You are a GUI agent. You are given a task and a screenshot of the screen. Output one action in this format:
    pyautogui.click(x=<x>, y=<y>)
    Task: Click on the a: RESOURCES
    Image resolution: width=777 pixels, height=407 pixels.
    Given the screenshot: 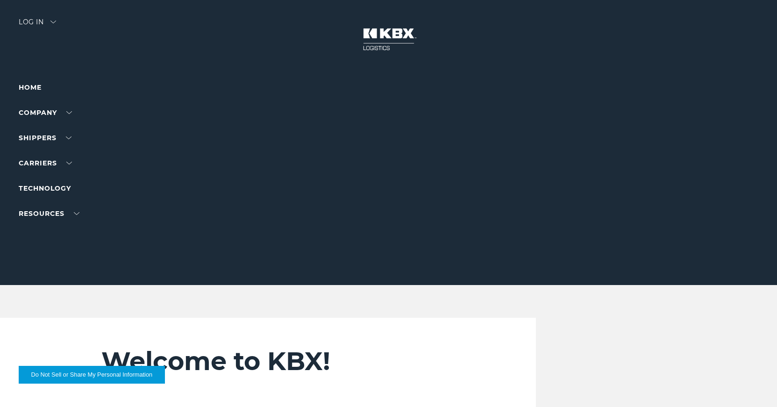 What is the action you would take?
    pyautogui.click(x=49, y=214)
    